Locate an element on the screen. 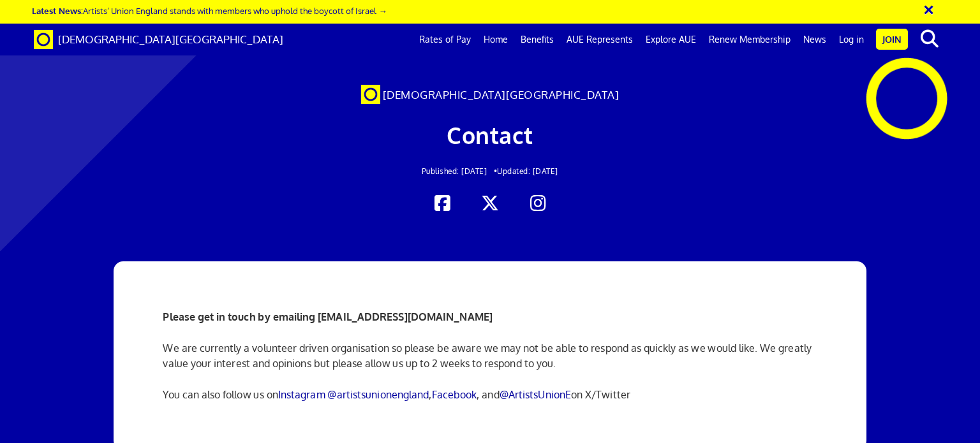  a: Benefits is located at coordinates (537, 39).